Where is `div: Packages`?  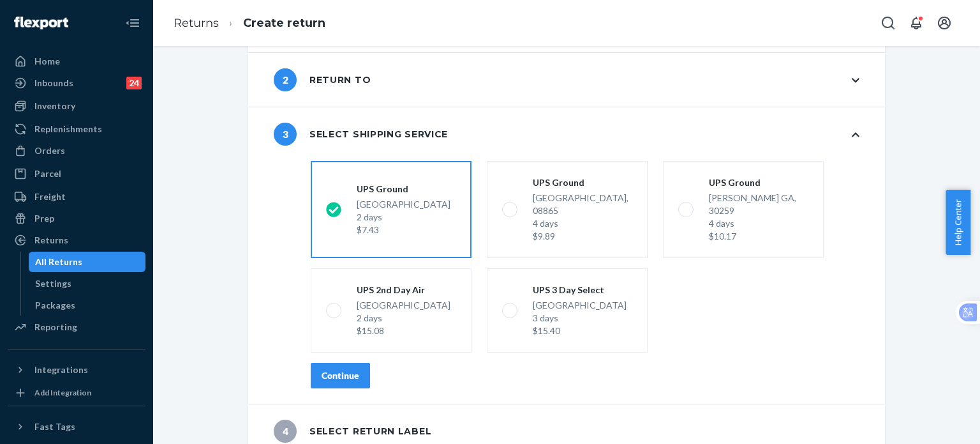 div: Packages is located at coordinates (55, 306).